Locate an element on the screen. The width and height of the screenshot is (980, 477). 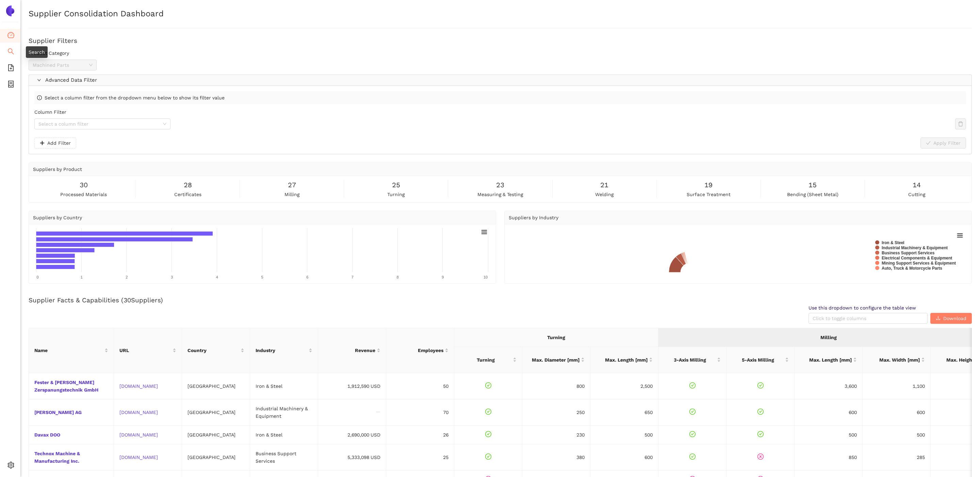
span: info-circle is located at coordinates (40, 97).